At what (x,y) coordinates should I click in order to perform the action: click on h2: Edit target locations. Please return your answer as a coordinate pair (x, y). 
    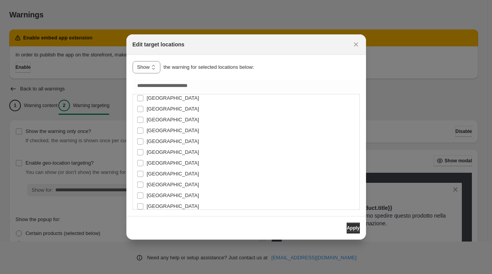
    Looking at the image, I should click on (159, 44).